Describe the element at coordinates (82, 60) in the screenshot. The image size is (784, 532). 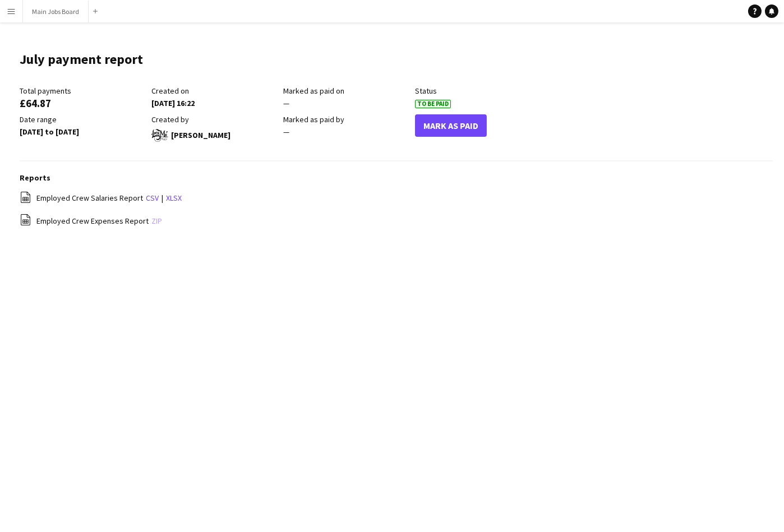
I see `h1: July payment report` at that location.